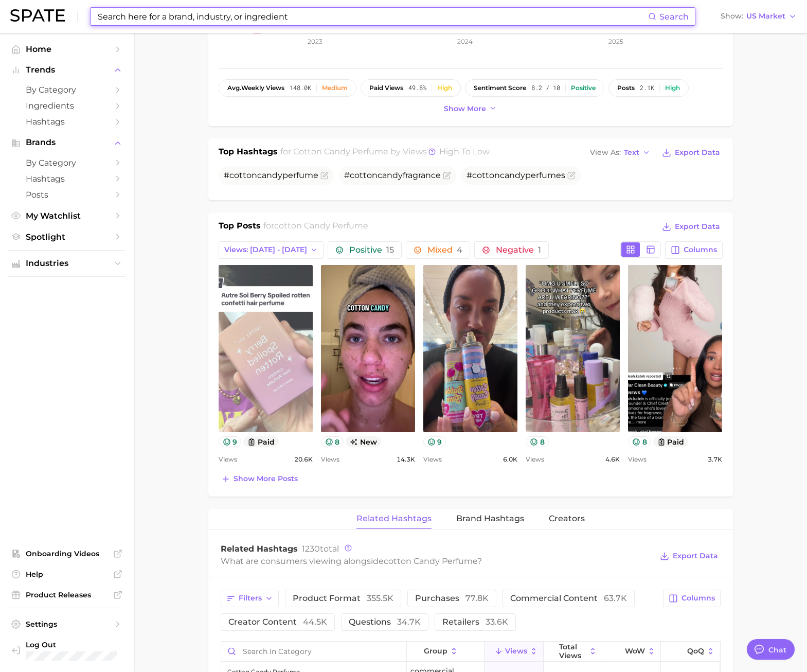 The height and width of the screenshot is (672, 807). Describe the element at coordinates (445, 250) in the screenshot. I see `span: Mixed` at that location.